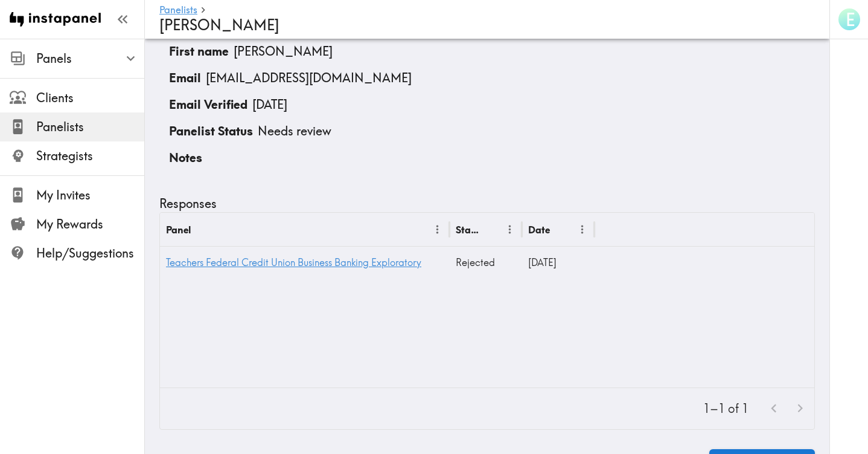 Image resolution: width=868 pixels, height=454 pixels. Describe the element at coordinates (539, 230) in the screenshot. I see `div: Date` at that location.